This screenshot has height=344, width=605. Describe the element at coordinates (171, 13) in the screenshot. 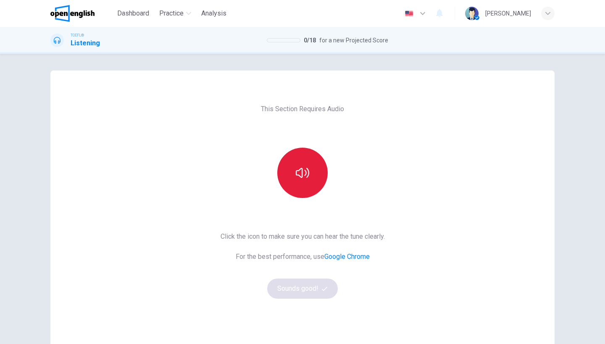

I see `span: Practice` at that location.